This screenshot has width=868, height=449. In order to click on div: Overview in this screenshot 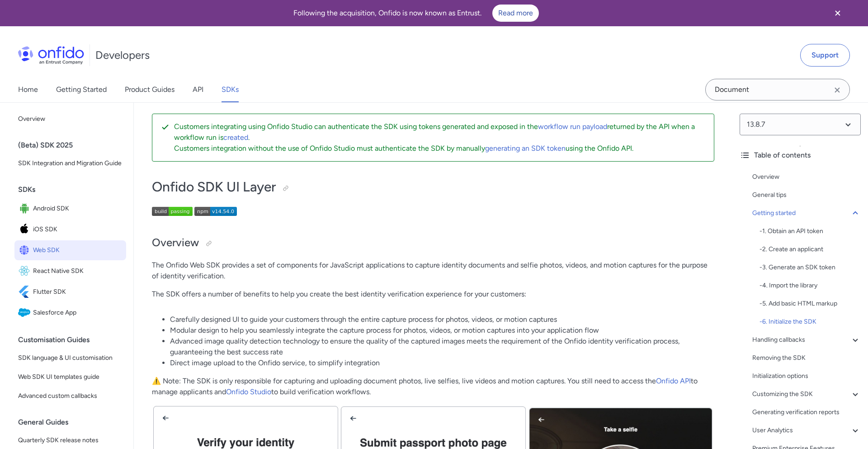, I will do `click(807, 177)`.